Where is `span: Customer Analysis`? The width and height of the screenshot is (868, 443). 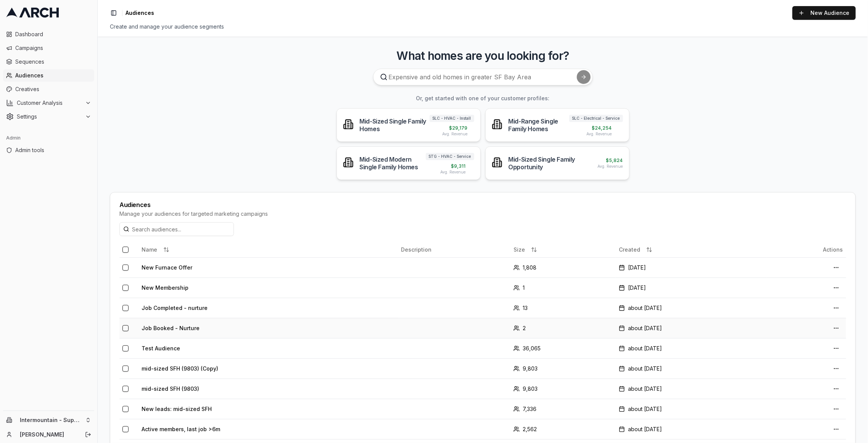
span: Customer Analysis is located at coordinates (49, 103).